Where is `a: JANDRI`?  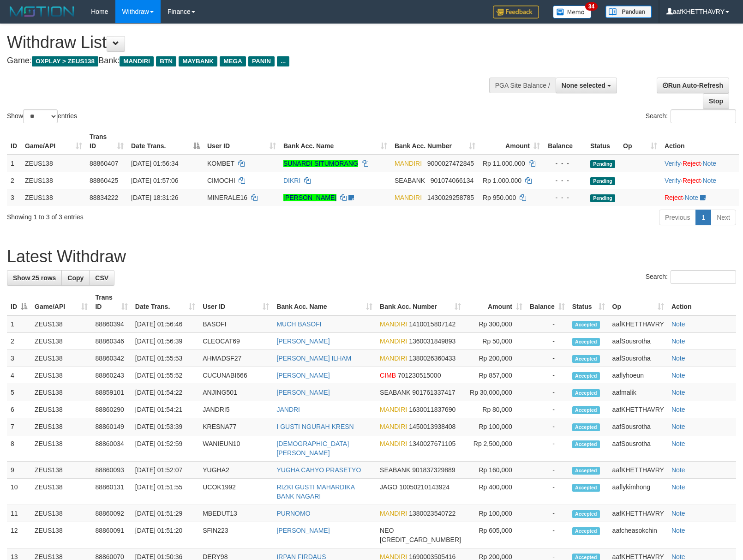 a: JANDRI is located at coordinates (288, 409).